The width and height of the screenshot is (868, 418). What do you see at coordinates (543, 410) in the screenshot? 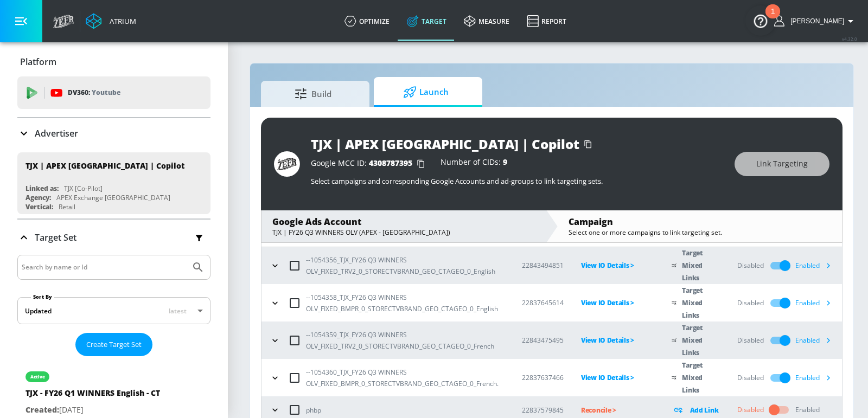
I see `p: 22837579845` at bounding box center [543, 410].